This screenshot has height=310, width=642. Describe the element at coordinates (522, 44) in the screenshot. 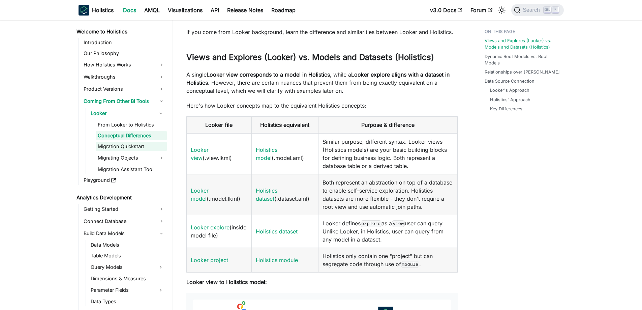

I see `a: Views and Explores (Looker) vs. Models and Datasets (Holistics)` at that location.